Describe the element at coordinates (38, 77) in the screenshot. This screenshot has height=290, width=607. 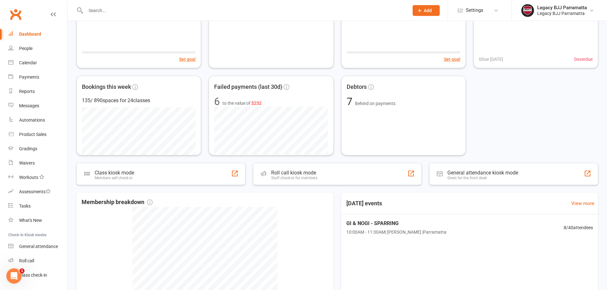
I see `a: Payments` at that location.